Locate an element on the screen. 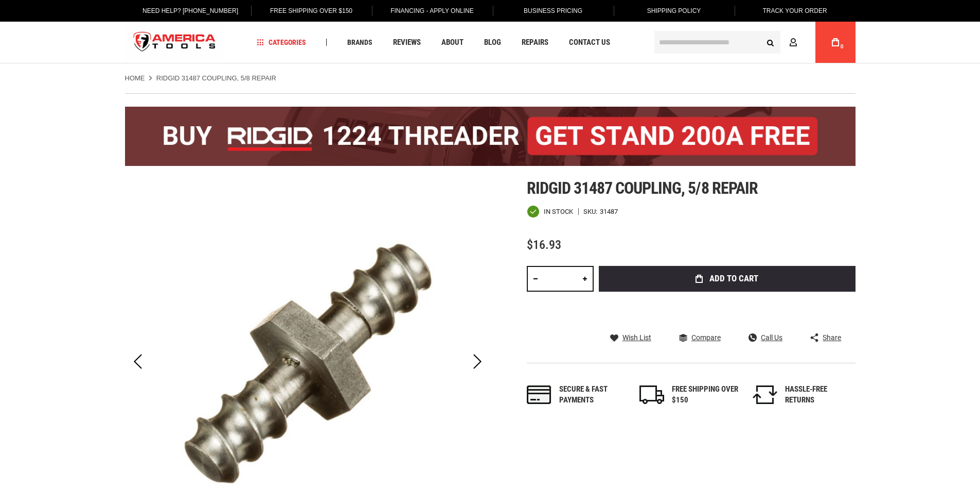  span: Reviews is located at coordinates (407, 42).